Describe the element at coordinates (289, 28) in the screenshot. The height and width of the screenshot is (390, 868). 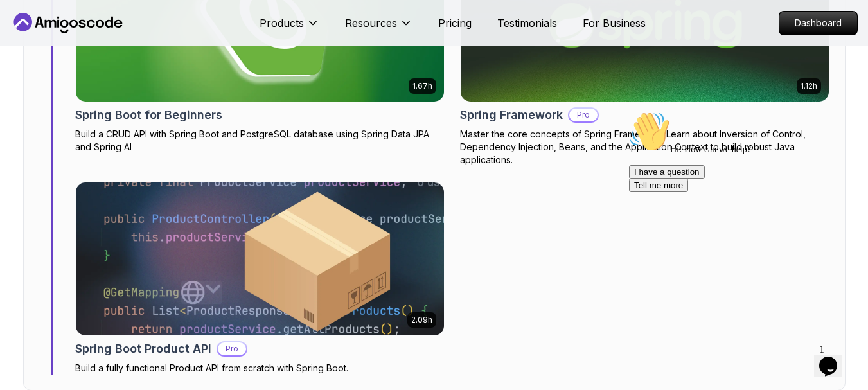
I see `button: Products` at that location.